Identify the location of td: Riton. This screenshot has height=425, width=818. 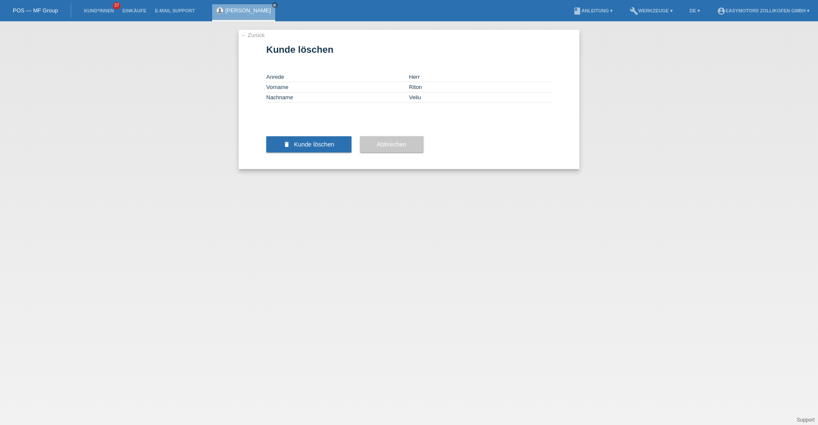
(480, 87).